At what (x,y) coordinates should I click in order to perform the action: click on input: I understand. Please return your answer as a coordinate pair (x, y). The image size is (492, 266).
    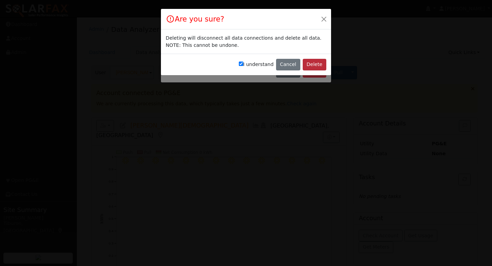
    Looking at the image, I should click on (241, 64).